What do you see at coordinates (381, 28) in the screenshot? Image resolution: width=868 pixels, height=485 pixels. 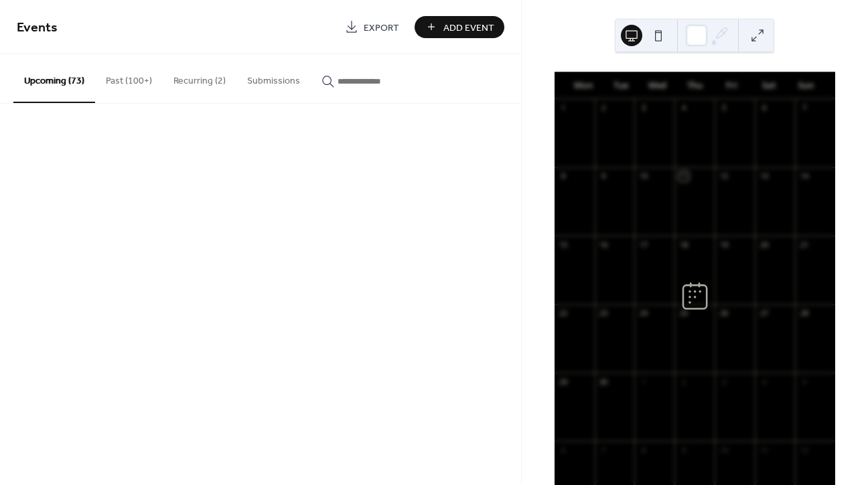 I see `span: Export` at bounding box center [381, 28].